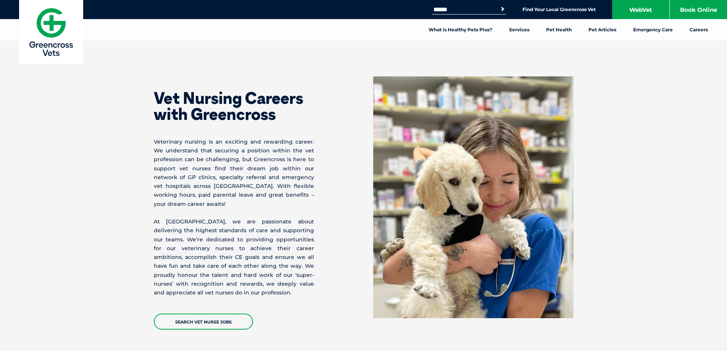  Describe the element at coordinates (559, 30) in the screenshot. I see `a: Pet Health` at that location.